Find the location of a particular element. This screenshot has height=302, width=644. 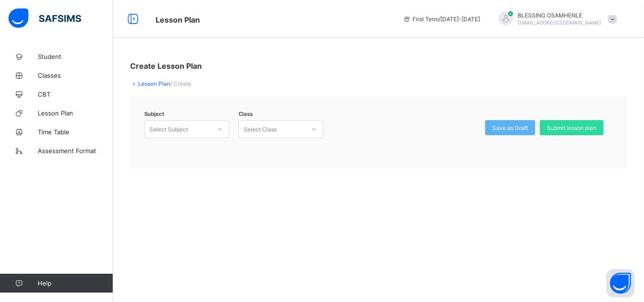

div: Select Subject is located at coordinates (169, 129).